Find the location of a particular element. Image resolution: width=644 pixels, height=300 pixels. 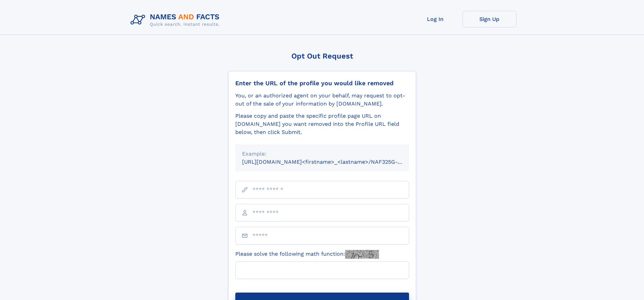

img: Logo Names and Facts is located at coordinates (177, 20).